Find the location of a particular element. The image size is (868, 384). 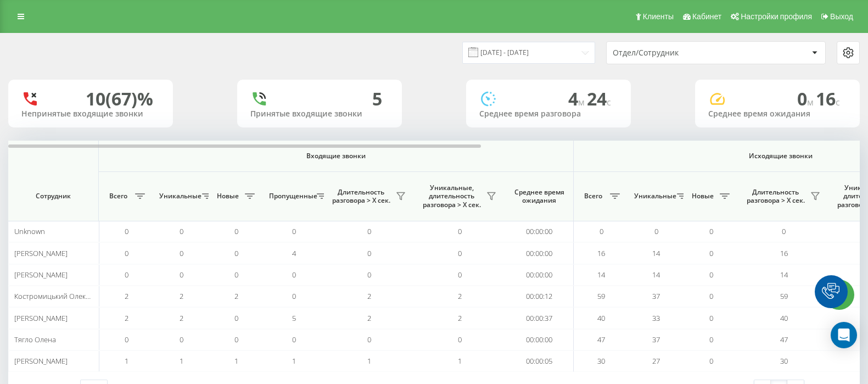

div: Среднее время ожидания is located at coordinates (777, 114).